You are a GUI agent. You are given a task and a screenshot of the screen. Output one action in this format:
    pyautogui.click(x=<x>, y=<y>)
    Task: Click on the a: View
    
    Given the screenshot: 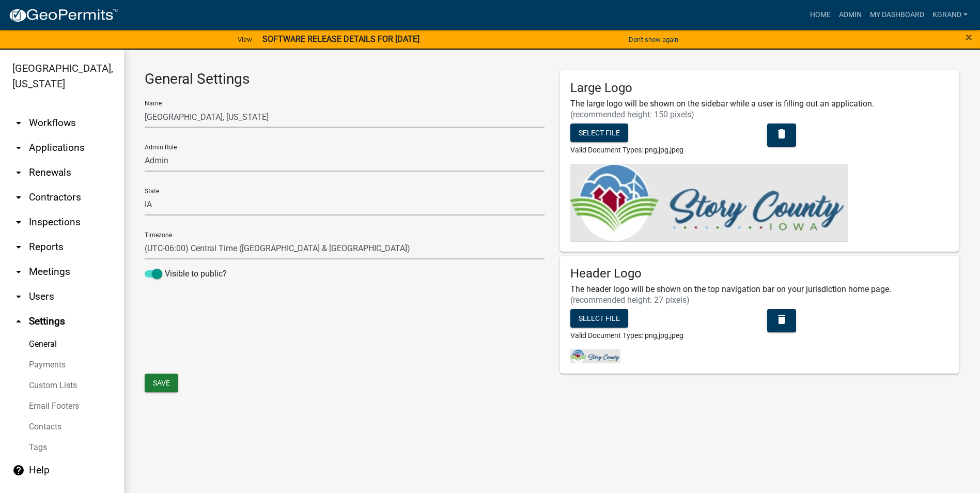 What is the action you would take?
    pyautogui.click(x=245, y=40)
    